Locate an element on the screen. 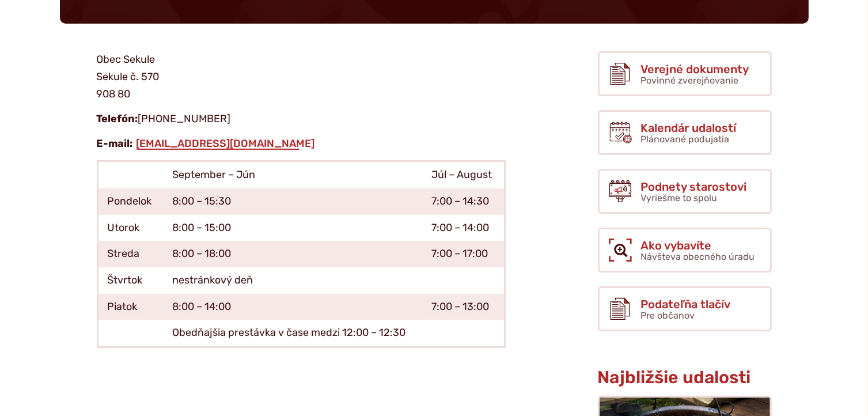  td: 7:00 – 17:00 is located at coordinates (463, 254).